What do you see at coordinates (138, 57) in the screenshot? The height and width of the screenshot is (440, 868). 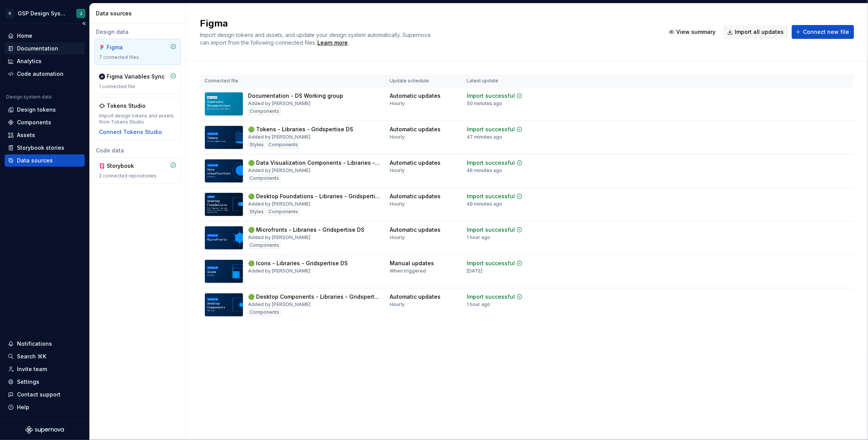 I see `div: 7 connected files` at bounding box center [138, 57].